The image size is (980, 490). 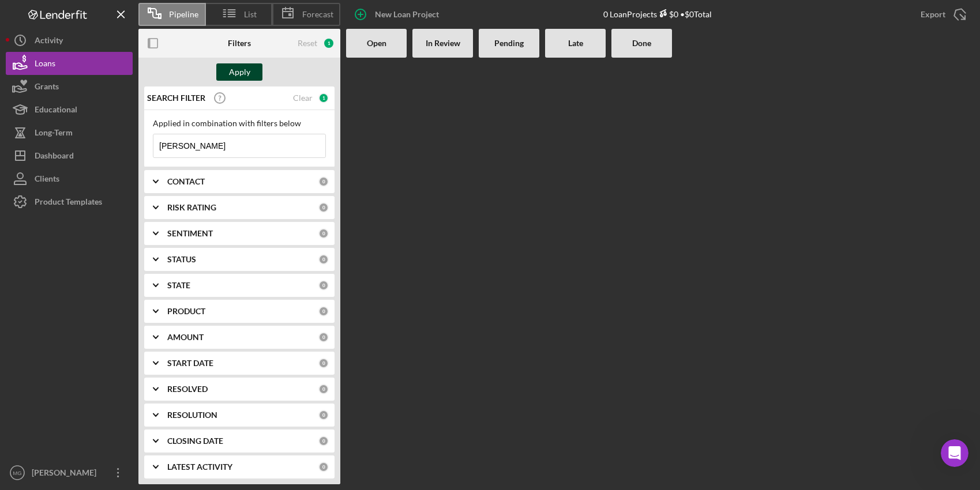 What do you see at coordinates (398, 14) in the screenshot?
I see `button: New Loan Project` at bounding box center [398, 14].